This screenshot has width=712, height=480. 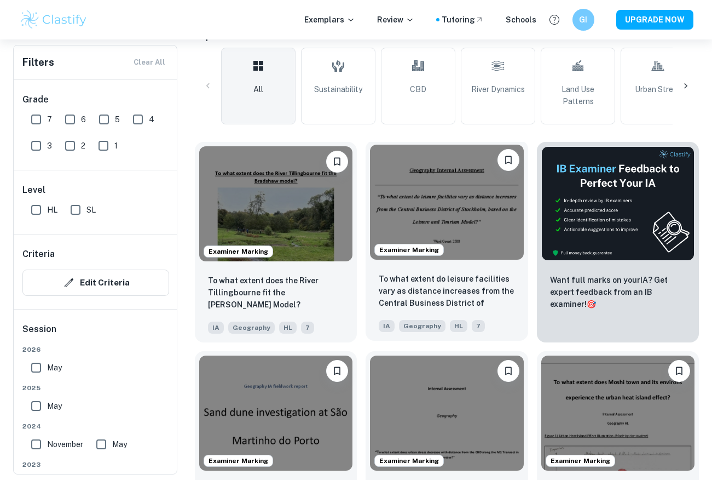 I want to click on a: Tutoring, so click(x=463, y=20).